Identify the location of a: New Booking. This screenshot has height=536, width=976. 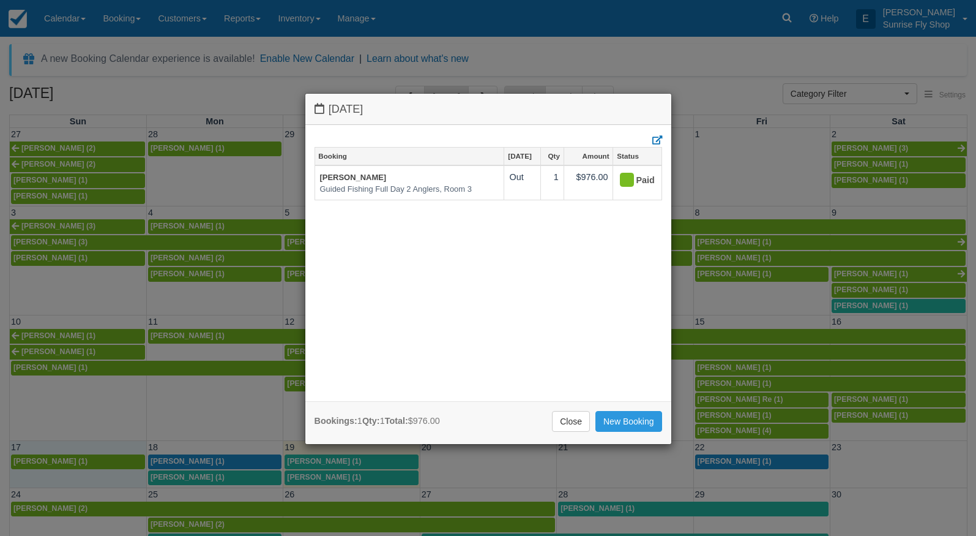
(629, 421).